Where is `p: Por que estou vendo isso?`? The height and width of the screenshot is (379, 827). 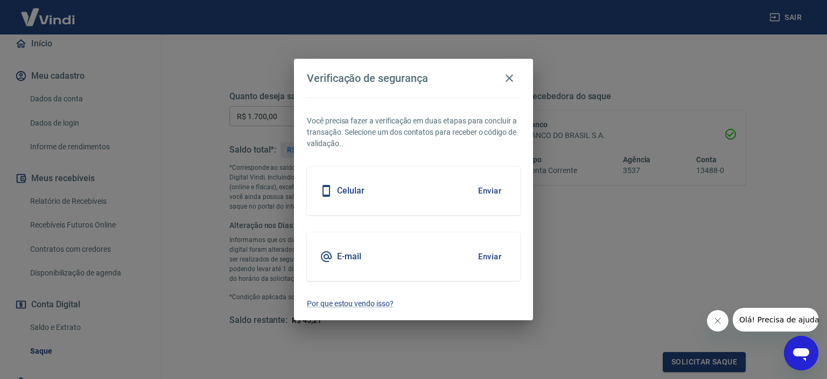 p: Por que estou vendo isso? is located at coordinates (414, 303).